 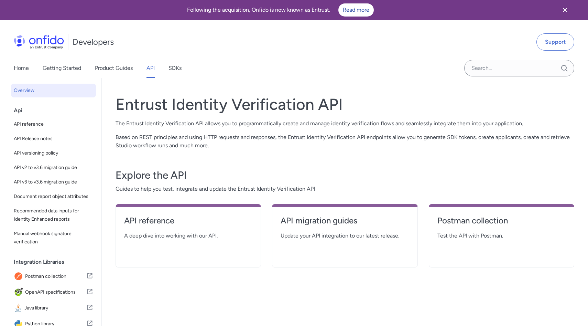 I want to click on img: IconPostman collection, so click(x=19, y=276).